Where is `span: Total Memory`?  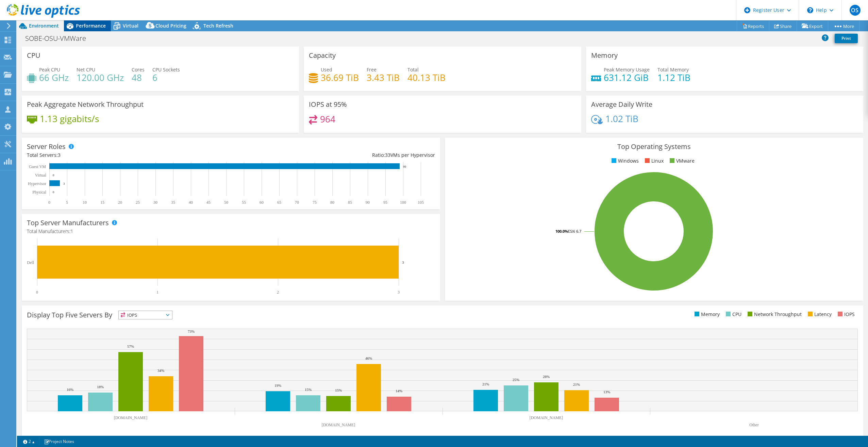
span: Total Memory is located at coordinates (673, 70).